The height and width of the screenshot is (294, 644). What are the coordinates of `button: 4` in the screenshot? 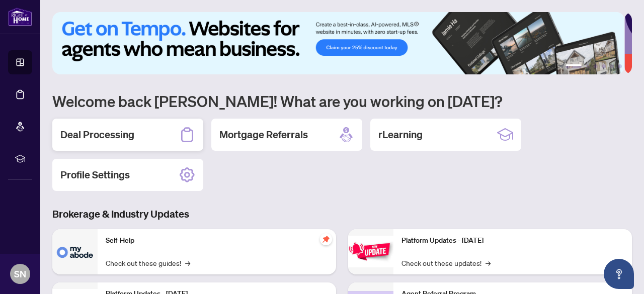 It's located at (603, 66).